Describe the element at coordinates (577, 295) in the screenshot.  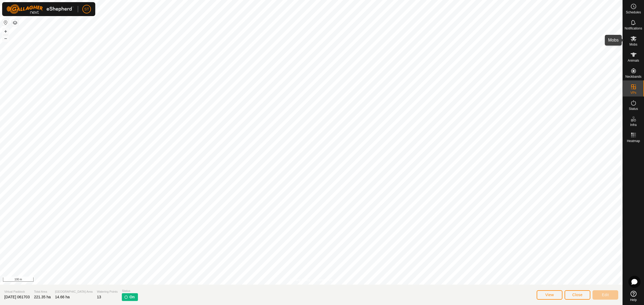
I see `button: Close` at that location.